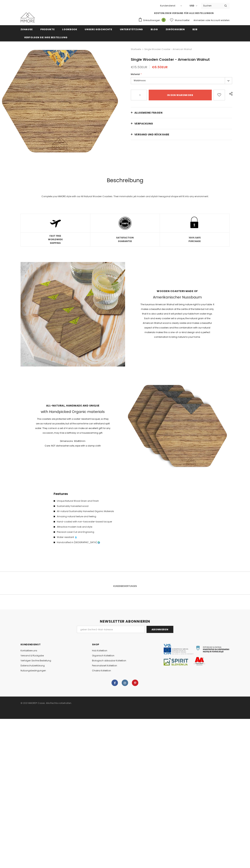 The height and width of the screenshot is (868, 250). Describe the element at coordinates (69, 29) in the screenshot. I see `a: Lookbook` at that location.